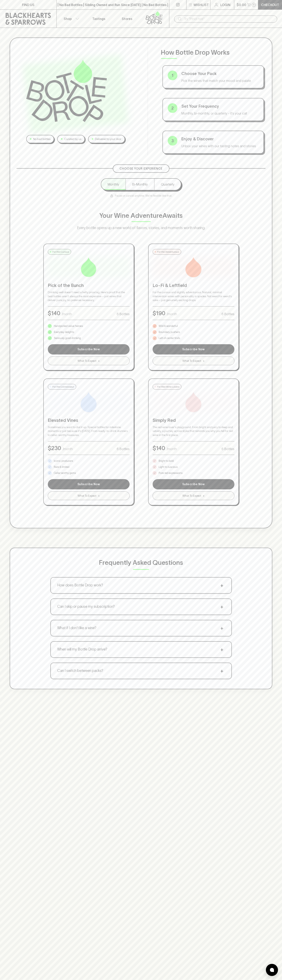 The image size is (282, 980). What do you see at coordinates (42, 139) in the screenshot?
I see `p: No bad bottles` at bounding box center [42, 139].